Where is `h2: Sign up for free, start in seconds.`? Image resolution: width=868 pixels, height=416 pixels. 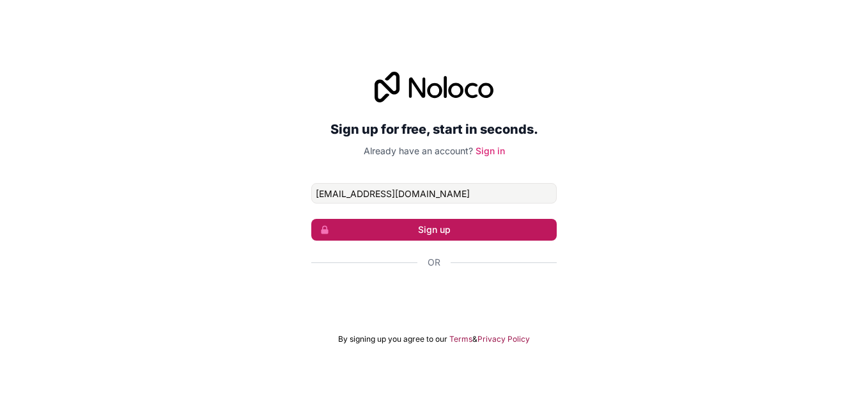 h2: Sign up for free, start in seconds. is located at coordinates (434, 129).